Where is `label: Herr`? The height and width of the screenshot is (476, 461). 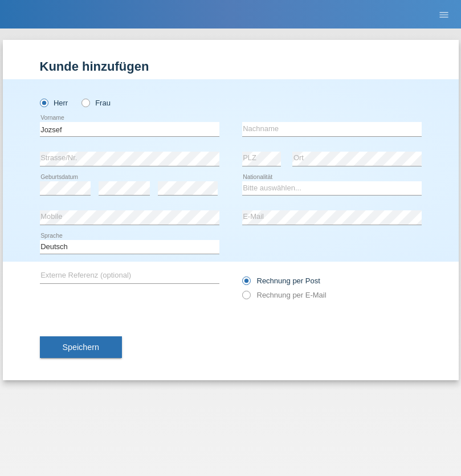
label: Herr is located at coordinates (54, 103).